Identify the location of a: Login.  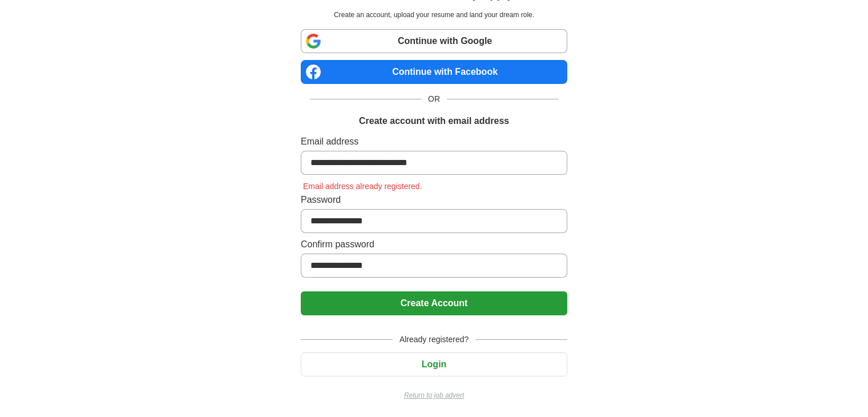
(434, 364).